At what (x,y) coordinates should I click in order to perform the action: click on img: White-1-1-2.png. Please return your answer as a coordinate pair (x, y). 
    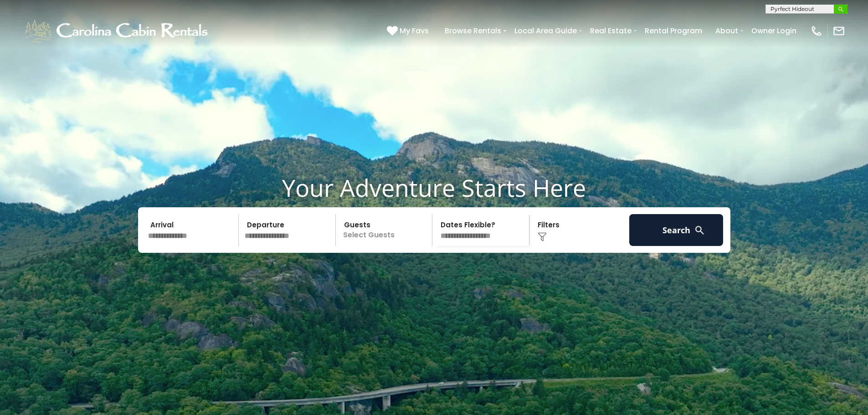
    Looking at the image, I should click on (117, 31).